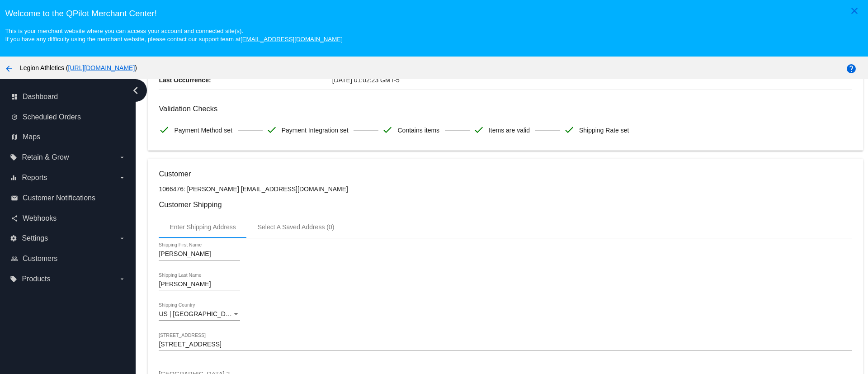 The image size is (868, 374). Describe the element at coordinates (36, 279) in the screenshot. I see `span: Products` at that location.